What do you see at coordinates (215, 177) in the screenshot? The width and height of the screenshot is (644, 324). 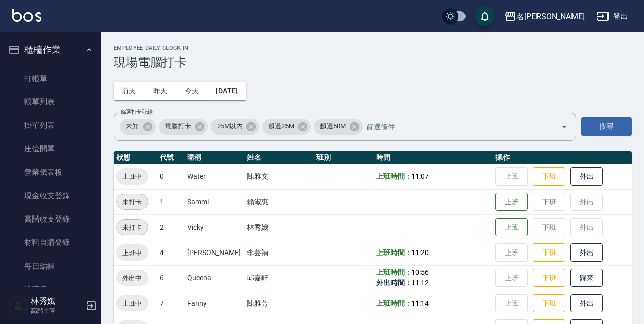 I see `td: Water` at bounding box center [215, 177].